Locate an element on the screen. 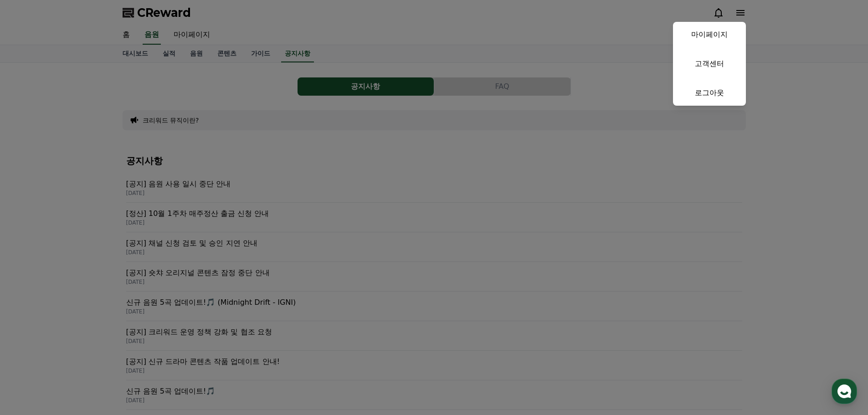 This screenshot has height=415, width=868. a: 로그아웃 is located at coordinates (709, 93).